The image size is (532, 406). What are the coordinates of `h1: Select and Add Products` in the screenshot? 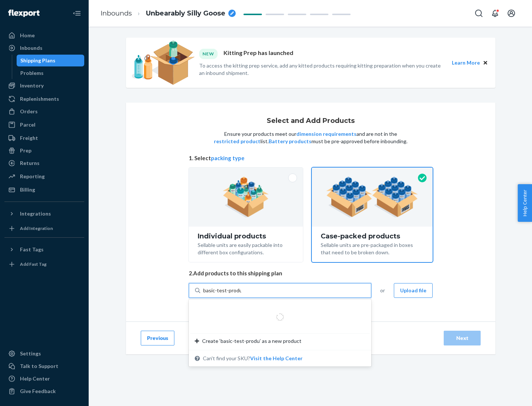 It's located at (311, 121).